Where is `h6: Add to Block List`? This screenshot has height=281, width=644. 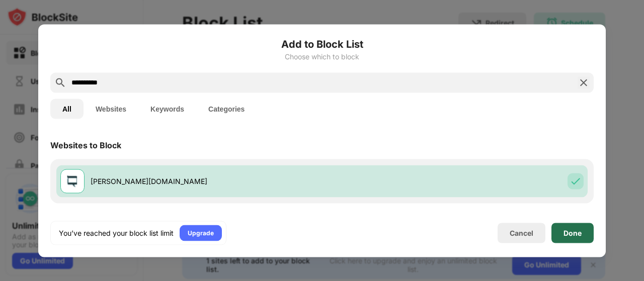
h6: Add to Block List is located at coordinates (322, 44).